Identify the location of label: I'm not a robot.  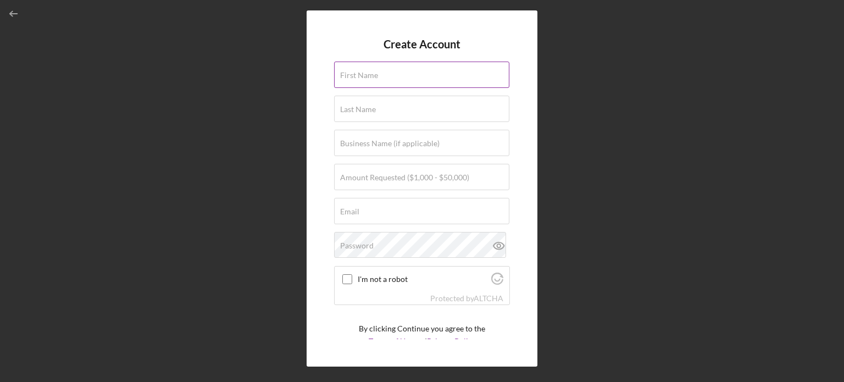
(422, 279).